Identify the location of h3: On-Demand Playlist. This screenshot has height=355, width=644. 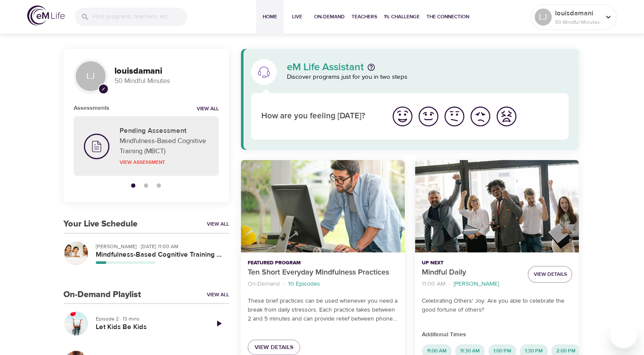
(102, 294).